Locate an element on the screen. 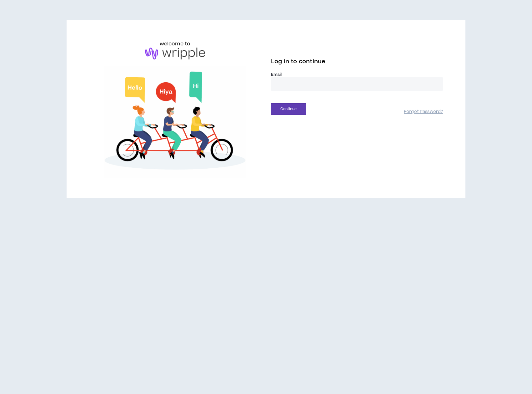 This screenshot has width=532, height=394. button: Continue is located at coordinates (289, 109).